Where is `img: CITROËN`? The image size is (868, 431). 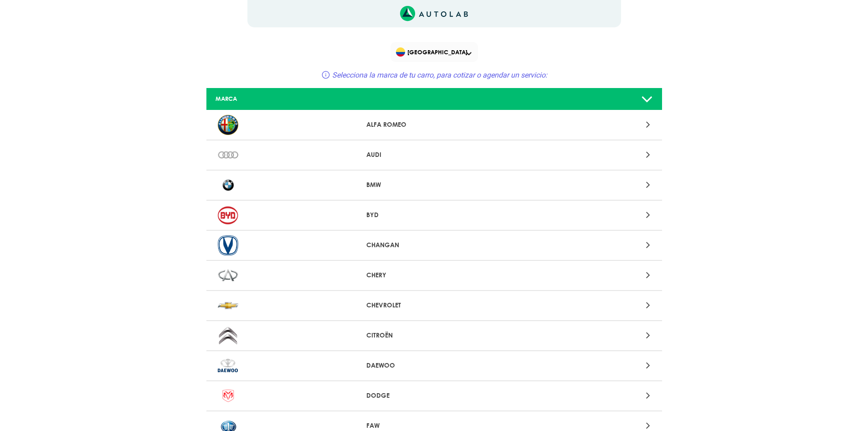
img: CITROËN is located at coordinates (228, 336).